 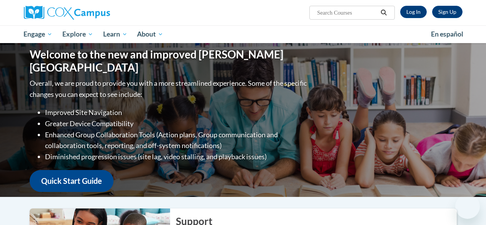 What do you see at coordinates (177, 123) in the screenshot?
I see `li: Greater Device Compatibility` at bounding box center [177, 123].